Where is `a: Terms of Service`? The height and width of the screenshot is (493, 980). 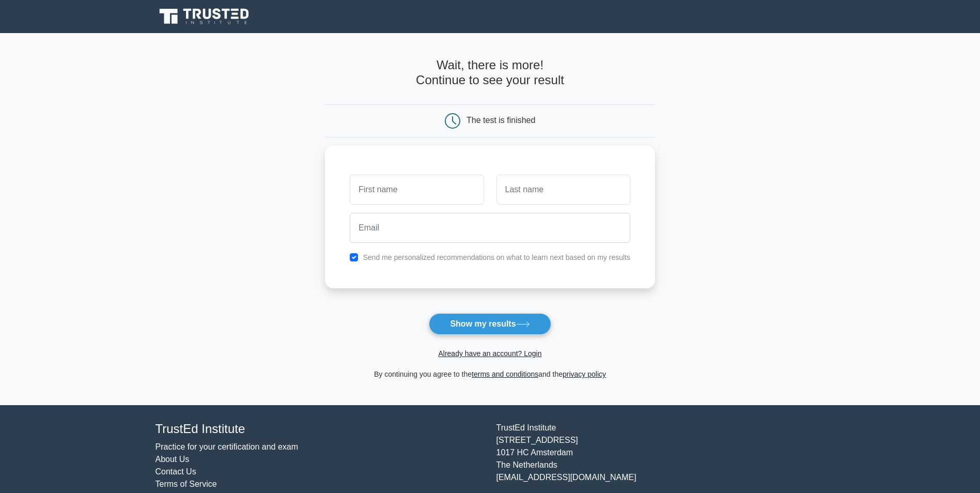
a: Terms of Service is located at coordinates (186, 483).